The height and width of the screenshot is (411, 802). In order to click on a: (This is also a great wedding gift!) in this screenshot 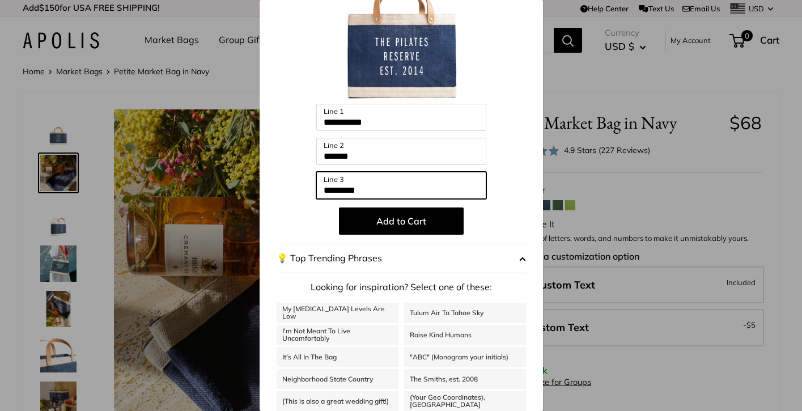, I will do `click(337, 401)`.